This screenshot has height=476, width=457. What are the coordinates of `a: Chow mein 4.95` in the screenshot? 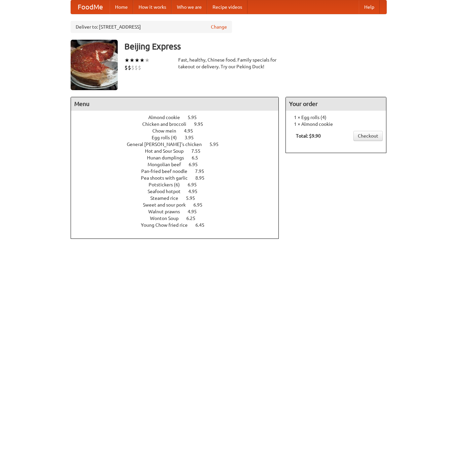 It's located at (179, 131).